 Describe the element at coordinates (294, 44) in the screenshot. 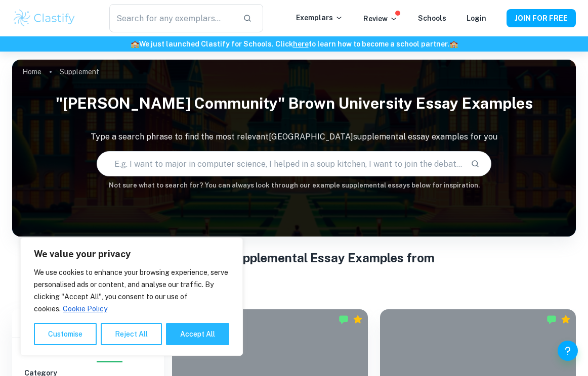

I see `h6: We just launched Clastify for Schools. Click to learn how to become a school partner.` at that location.